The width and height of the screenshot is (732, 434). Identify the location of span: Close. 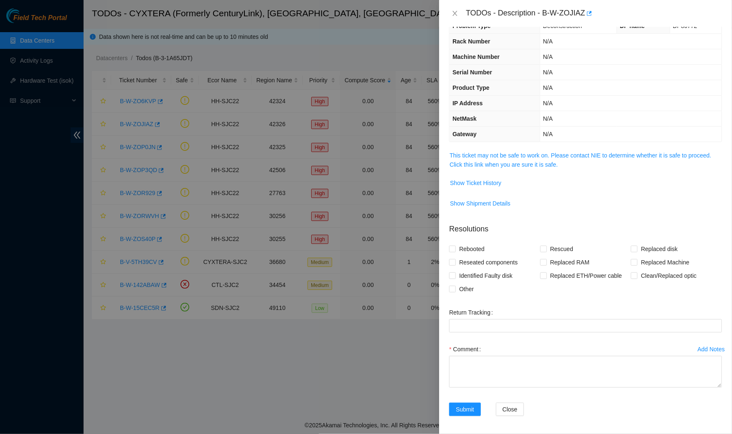
(510, 410).